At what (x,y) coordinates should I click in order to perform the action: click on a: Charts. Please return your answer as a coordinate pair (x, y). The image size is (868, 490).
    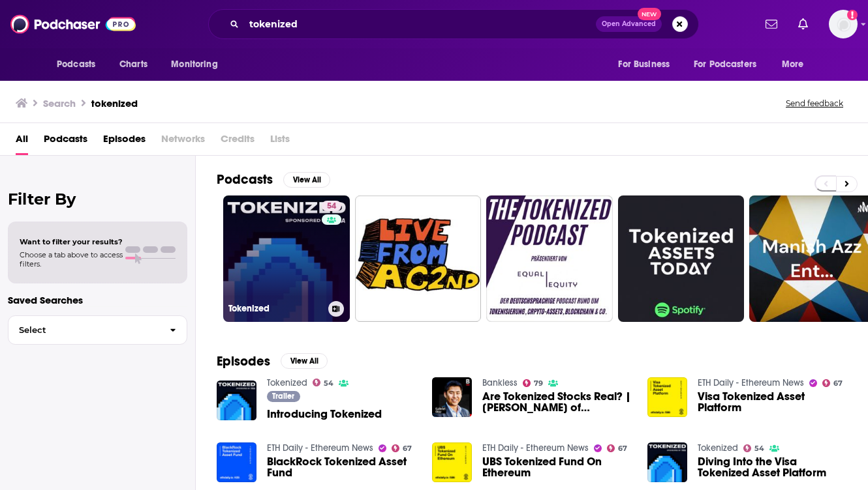
    Looking at the image, I should click on (133, 65).